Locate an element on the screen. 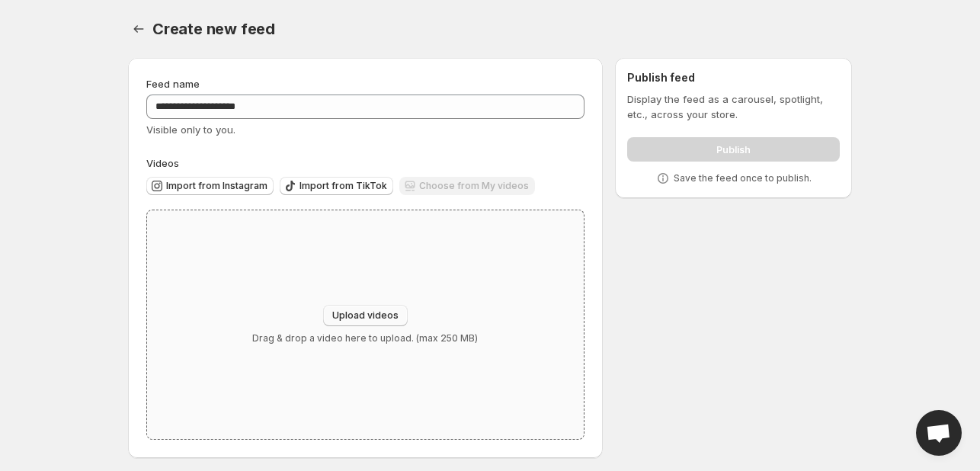 The image size is (980, 471). a: Open chat is located at coordinates (939, 433).